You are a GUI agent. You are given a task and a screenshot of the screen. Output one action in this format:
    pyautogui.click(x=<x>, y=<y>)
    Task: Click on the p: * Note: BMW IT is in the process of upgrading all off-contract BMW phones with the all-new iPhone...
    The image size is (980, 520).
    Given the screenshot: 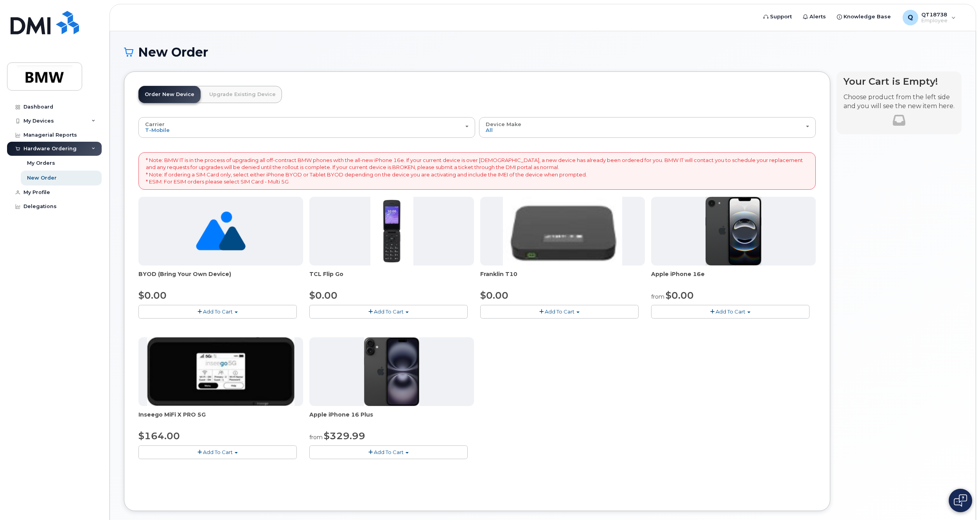 What is the action you would take?
    pyautogui.click(x=477, y=171)
    